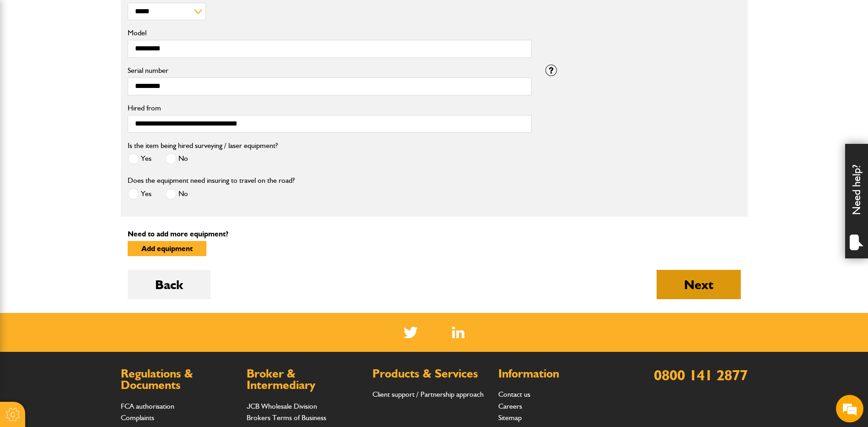  I want to click on label: Model, so click(330, 33).